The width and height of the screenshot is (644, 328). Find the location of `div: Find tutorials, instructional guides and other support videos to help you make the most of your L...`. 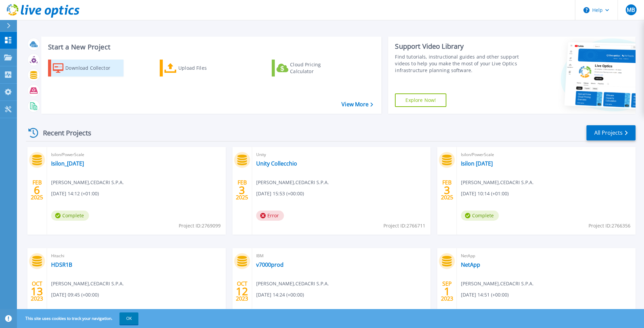

div: Find tutorials, instructional guides and other support videos to help you make the most of your L... is located at coordinates (458, 64).